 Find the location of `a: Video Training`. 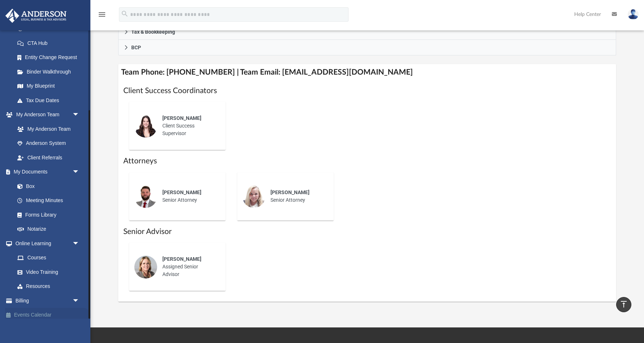

a: Video Training is located at coordinates (47, 272).